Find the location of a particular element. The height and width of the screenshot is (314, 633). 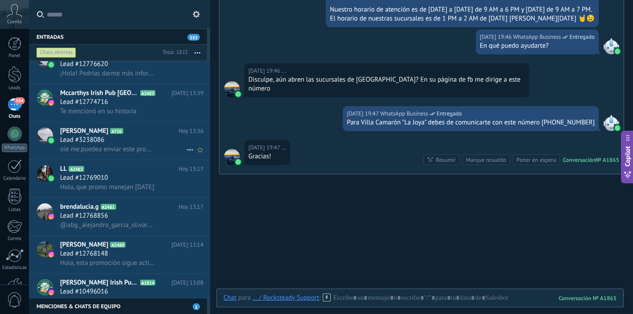

span: 554 is located at coordinates (19, 101).